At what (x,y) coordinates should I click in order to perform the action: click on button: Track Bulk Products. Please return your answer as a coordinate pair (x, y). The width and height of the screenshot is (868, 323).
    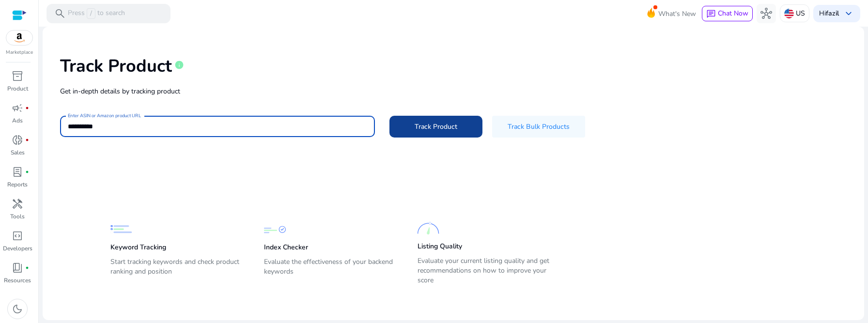
    Looking at the image, I should click on (538, 126).